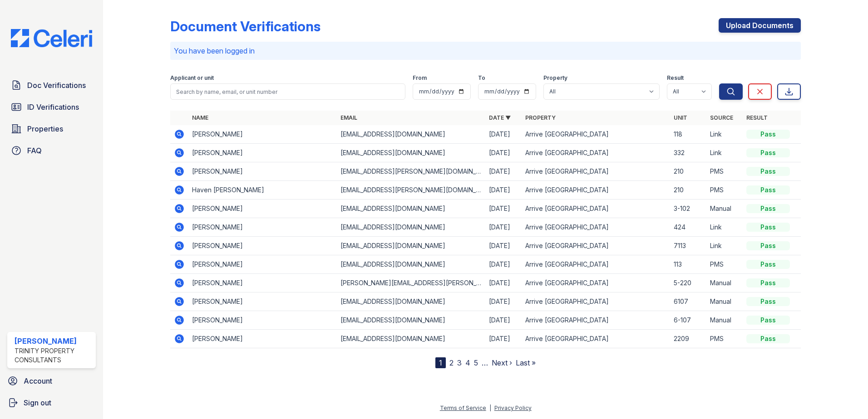  What do you see at coordinates (288, 92) in the screenshot?
I see `input: Search by name, email, or unit number` at bounding box center [288, 92].